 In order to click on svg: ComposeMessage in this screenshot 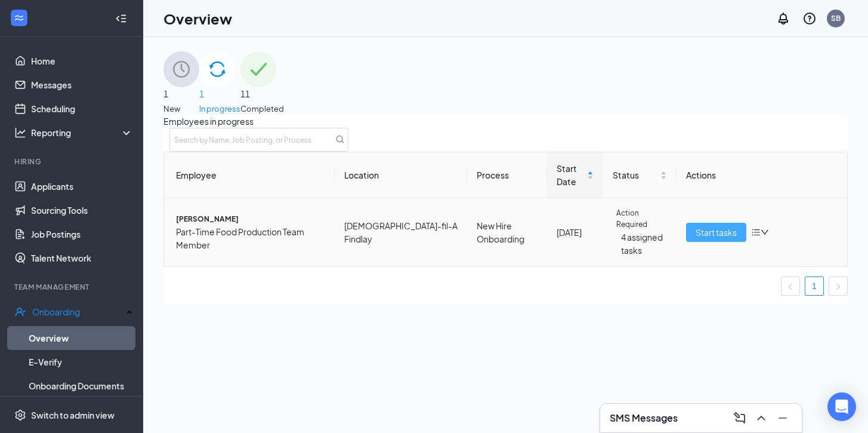, I will do `click(740, 418)`.